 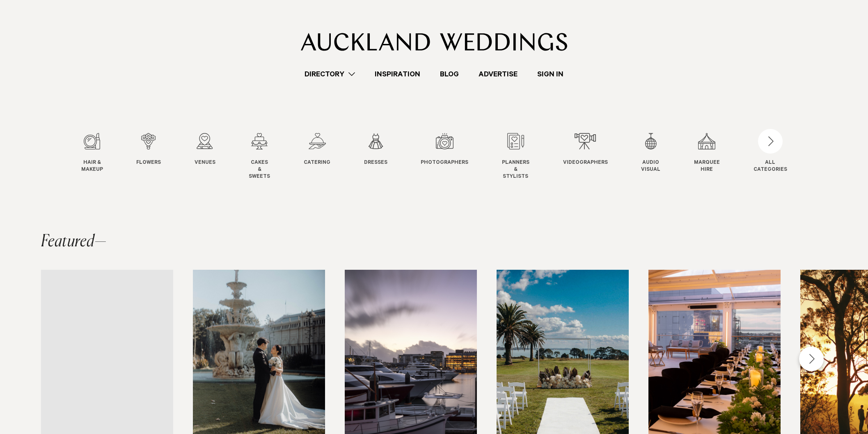 I want to click on span: Planners & Stylists, so click(x=515, y=170).